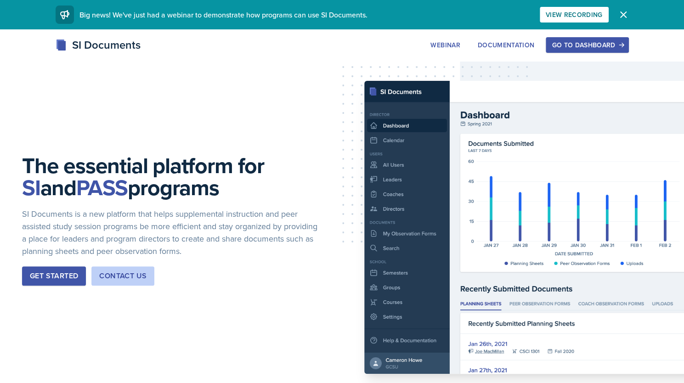  Describe the element at coordinates (574, 15) in the screenshot. I see `div: View Recording` at that location.